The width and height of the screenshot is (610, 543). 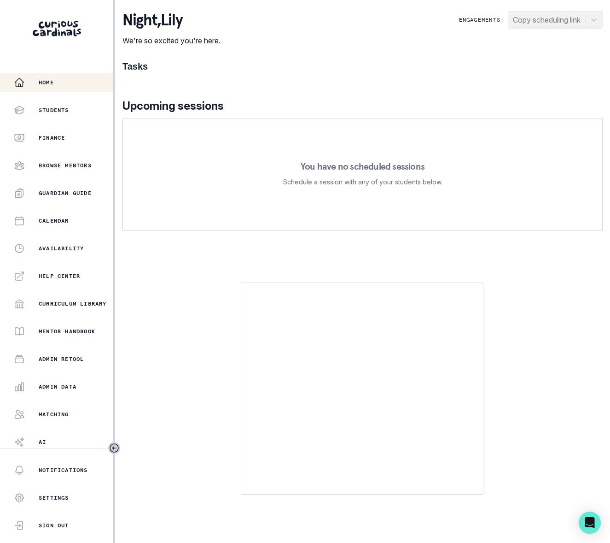 What do you see at coordinates (54, 110) in the screenshot?
I see `p: Students` at bounding box center [54, 110].